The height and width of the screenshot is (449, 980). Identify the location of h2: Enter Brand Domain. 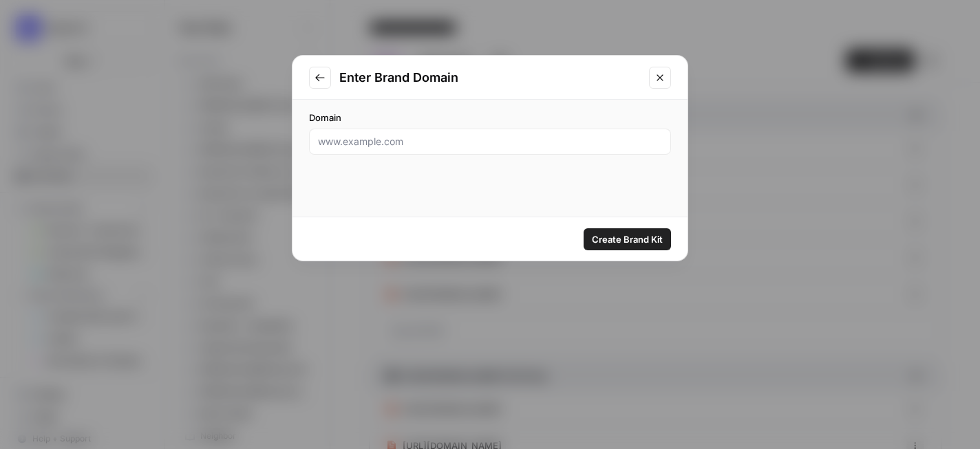
(490, 78).